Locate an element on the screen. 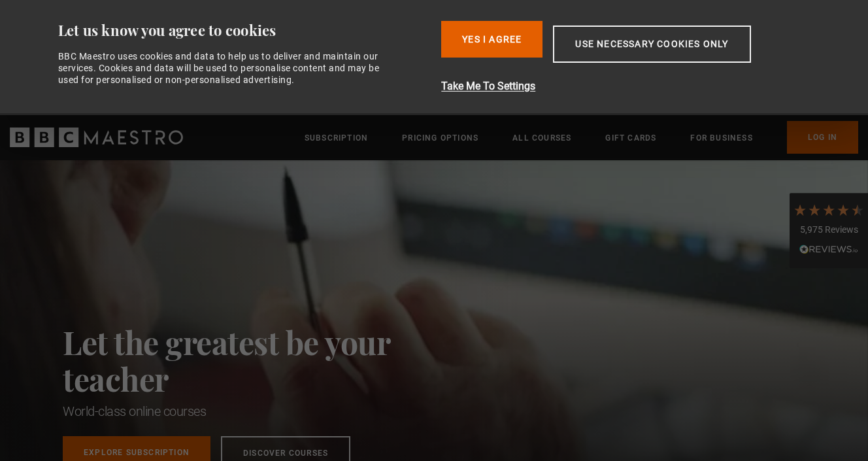 Image resolution: width=868 pixels, height=461 pixels. img: REVIEWS.io is located at coordinates (829, 250).